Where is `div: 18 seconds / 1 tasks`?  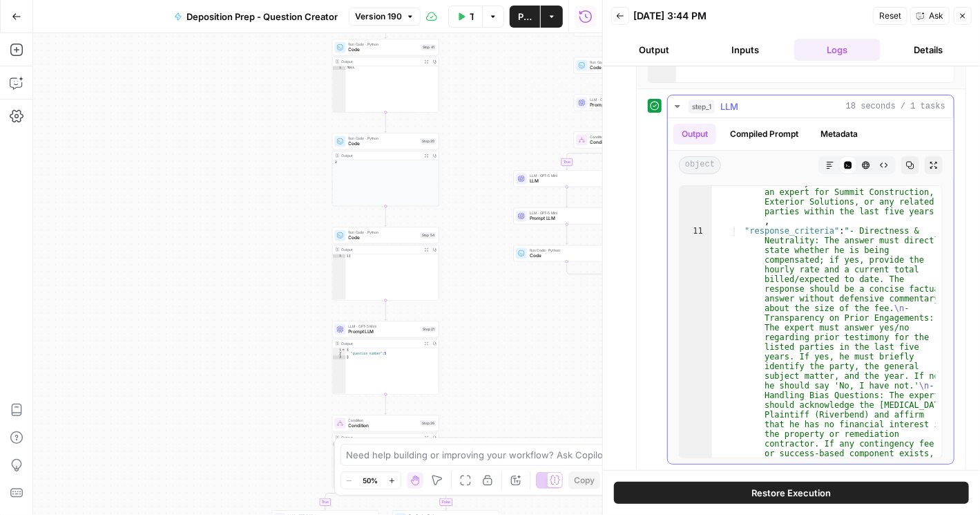
div: 18 seconds / 1 tasks is located at coordinates (811, 291).